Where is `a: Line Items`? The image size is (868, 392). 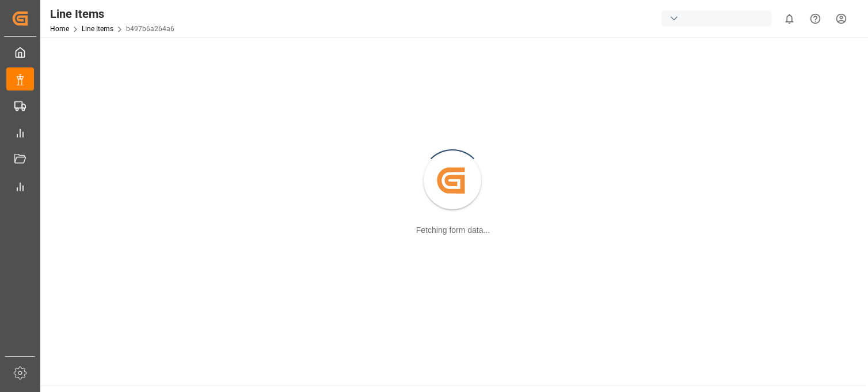 a: Line Items is located at coordinates (97, 29).